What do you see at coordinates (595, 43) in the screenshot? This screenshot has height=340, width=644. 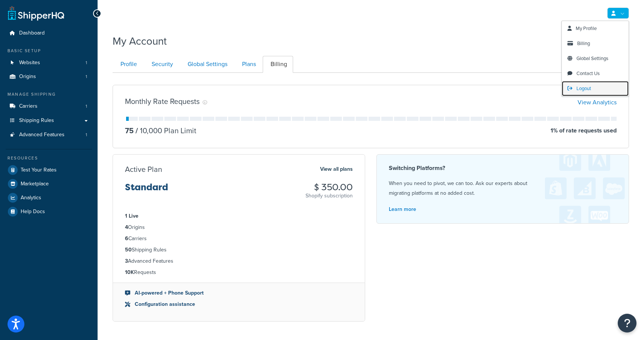 I see `li: Billing` at bounding box center [595, 43].